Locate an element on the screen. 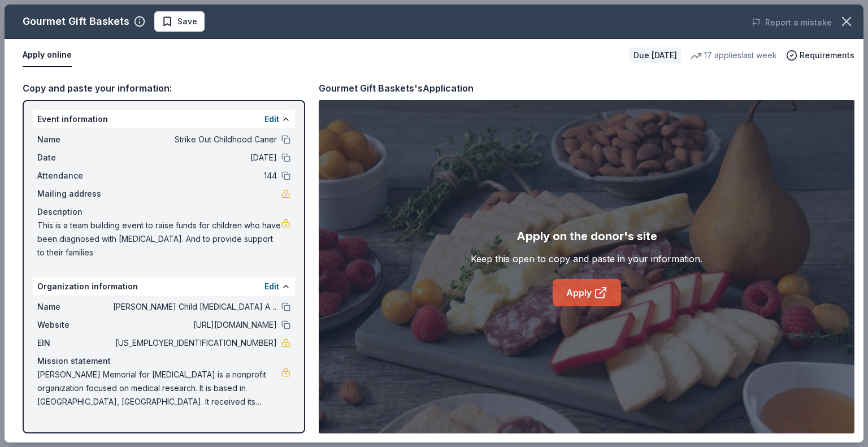  a: Apply is located at coordinates (587, 292).